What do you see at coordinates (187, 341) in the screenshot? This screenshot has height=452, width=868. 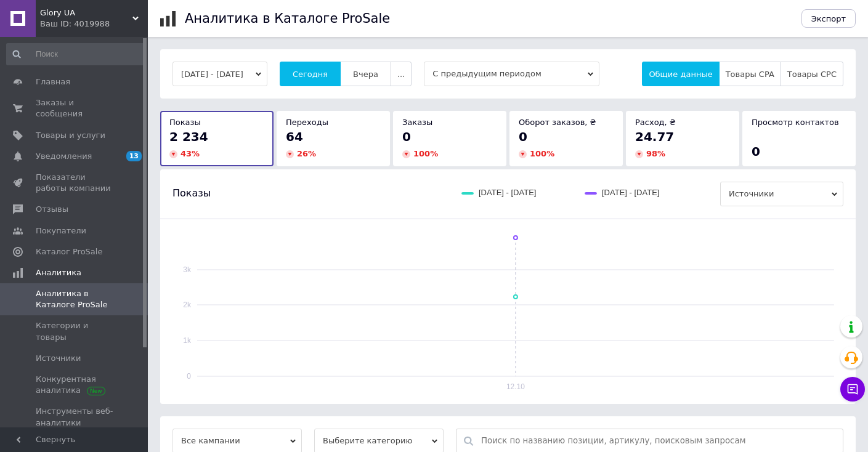 I see `text: 1k` at bounding box center [187, 341].